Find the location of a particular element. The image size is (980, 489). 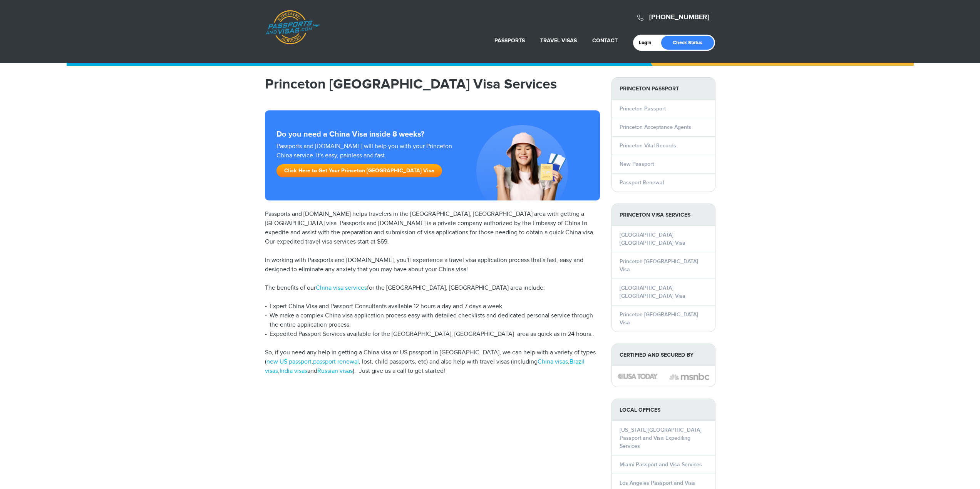

a: passport renewal is located at coordinates (335, 362).